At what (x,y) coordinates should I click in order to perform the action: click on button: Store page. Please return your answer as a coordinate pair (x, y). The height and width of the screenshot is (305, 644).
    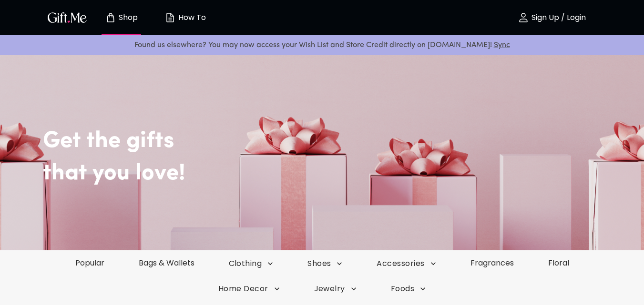
    Looking at the image, I should click on (121, 17).